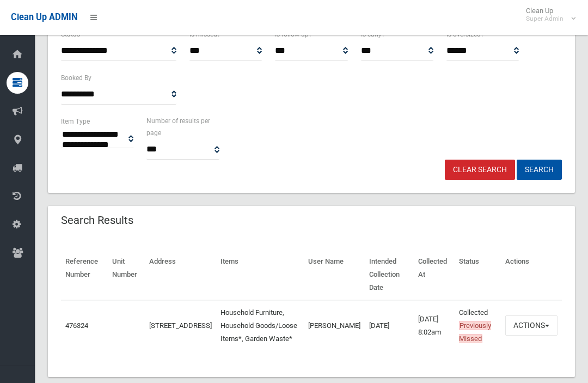 The image size is (588, 383). Describe the element at coordinates (97, 220) in the screenshot. I see `header: Search Results` at that location.